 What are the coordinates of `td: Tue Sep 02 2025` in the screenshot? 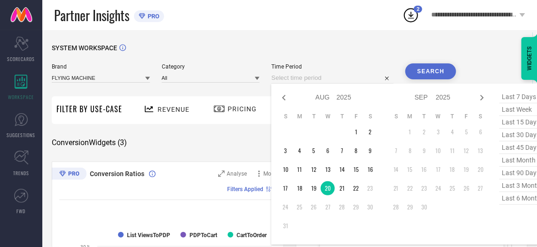 It's located at (424, 132).